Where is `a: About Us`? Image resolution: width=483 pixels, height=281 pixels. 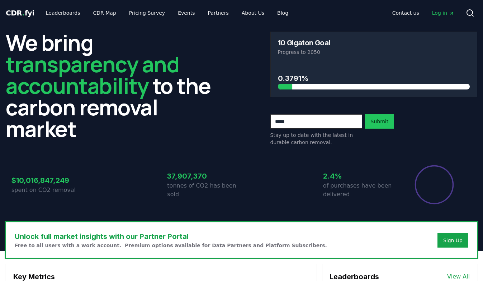 a: About Us is located at coordinates (253, 13).